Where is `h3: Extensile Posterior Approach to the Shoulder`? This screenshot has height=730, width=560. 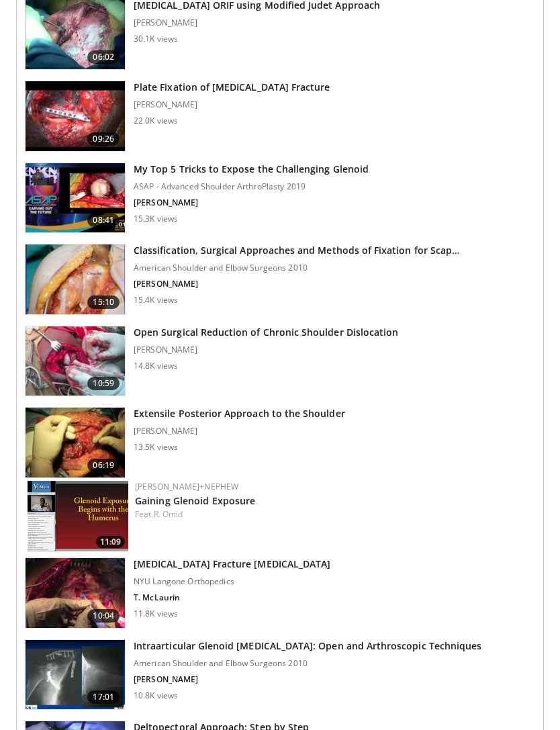
h3: Extensile Posterior Approach to the Shoulder is located at coordinates (239, 414).